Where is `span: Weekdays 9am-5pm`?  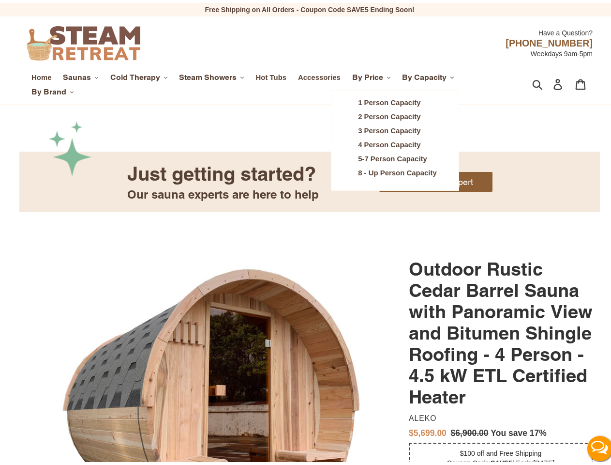
span: Weekdays 9am-5pm is located at coordinates (562, 51).